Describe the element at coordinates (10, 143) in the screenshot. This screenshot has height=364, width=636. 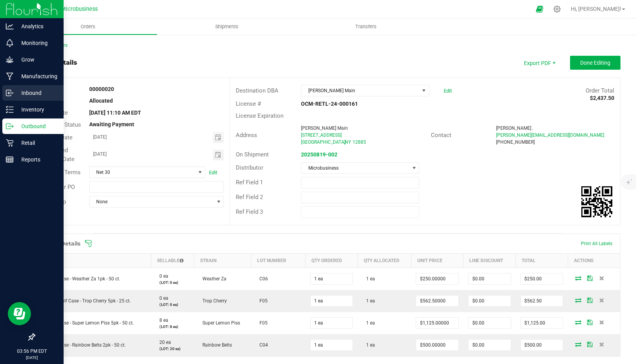
I see `inline-svg: Retail` at that location.